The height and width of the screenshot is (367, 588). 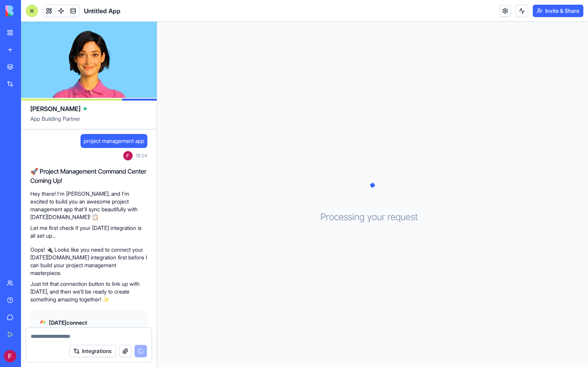 What do you see at coordinates (373, 217) in the screenshot?
I see `h3: Processing your request` at bounding box center [373, 217].